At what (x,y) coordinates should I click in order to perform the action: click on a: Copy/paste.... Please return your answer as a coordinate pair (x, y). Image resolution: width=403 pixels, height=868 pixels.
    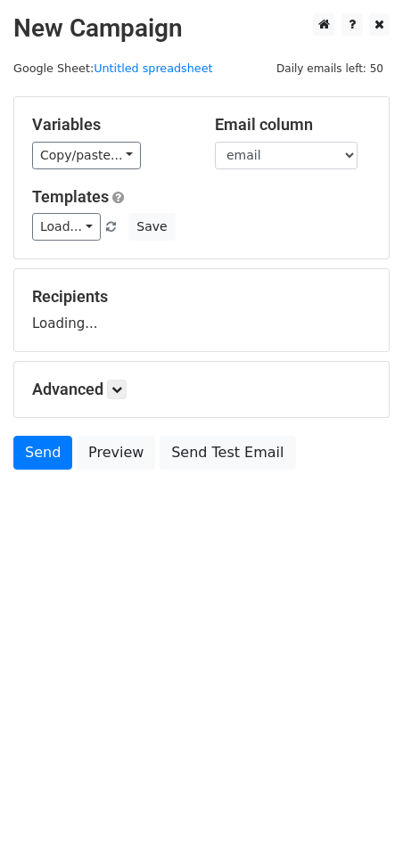
    Looking at the image, I should click on (86, 155).